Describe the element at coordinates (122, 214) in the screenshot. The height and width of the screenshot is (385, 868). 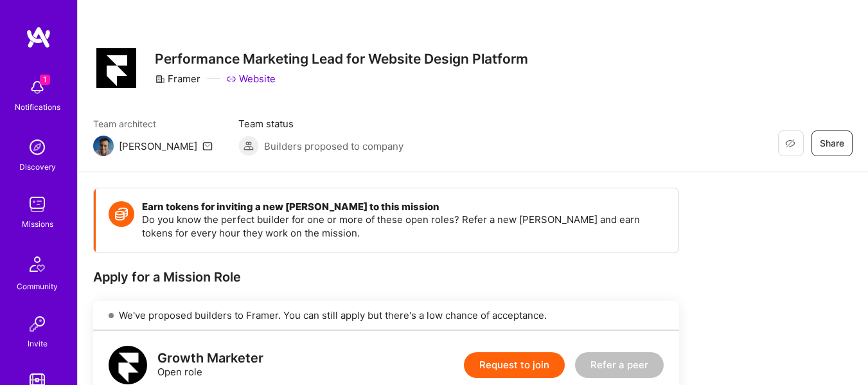
I see `img: Token icon` at that location.